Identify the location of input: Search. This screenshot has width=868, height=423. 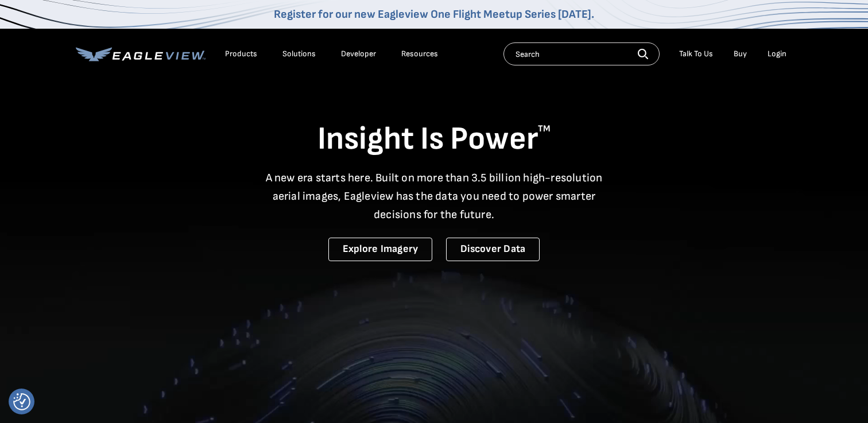
(581, 54).